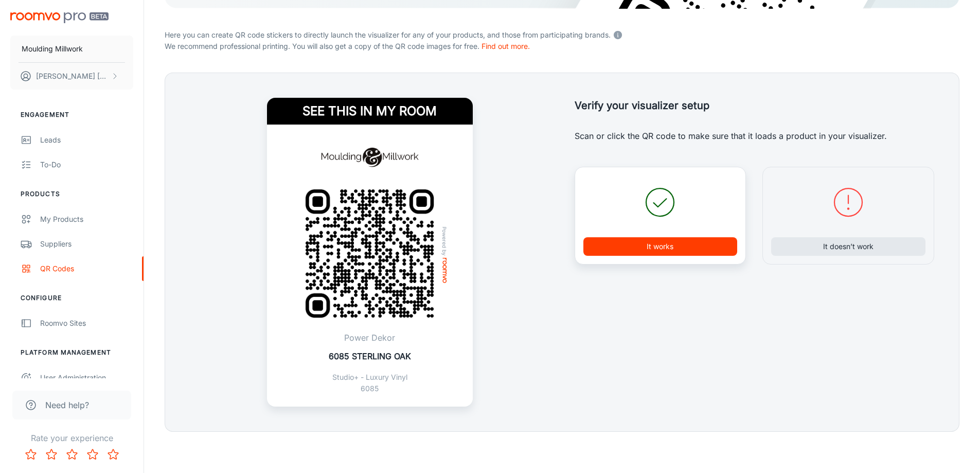  Describe the element at coordinates (51, 454) in the screenshot. I see `button: Rate 2 star` at that location.